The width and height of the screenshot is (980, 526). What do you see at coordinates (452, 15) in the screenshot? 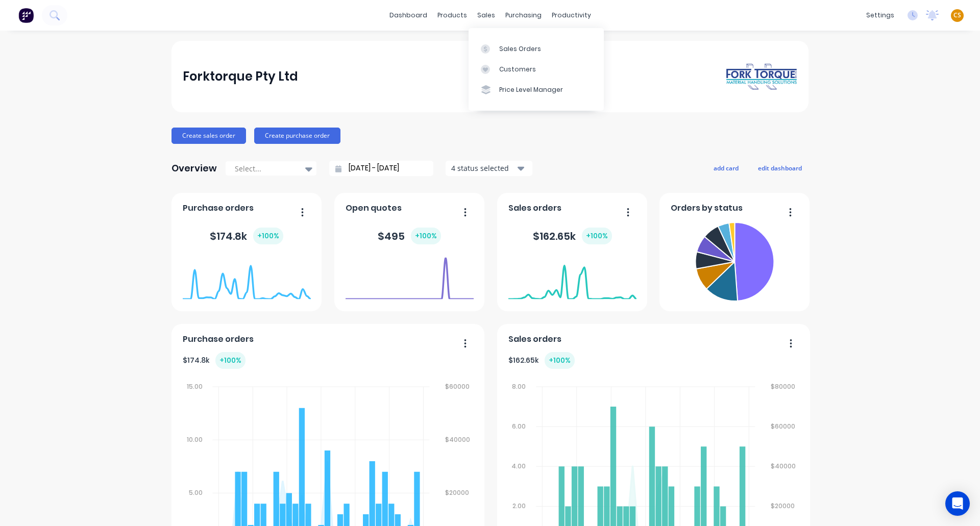
I see `div: products` at bounding box center [452, 15].